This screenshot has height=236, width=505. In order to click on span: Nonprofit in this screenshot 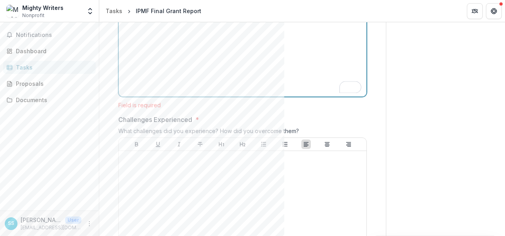, I will do `click(33, 15)`.